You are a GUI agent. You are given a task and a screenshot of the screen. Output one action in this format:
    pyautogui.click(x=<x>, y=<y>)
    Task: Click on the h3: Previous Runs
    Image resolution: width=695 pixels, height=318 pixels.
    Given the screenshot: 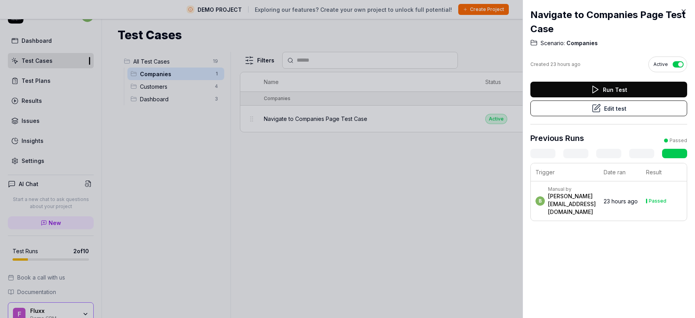 What is the action you would take?
    pyautogui.click(x=557, y=138)
    